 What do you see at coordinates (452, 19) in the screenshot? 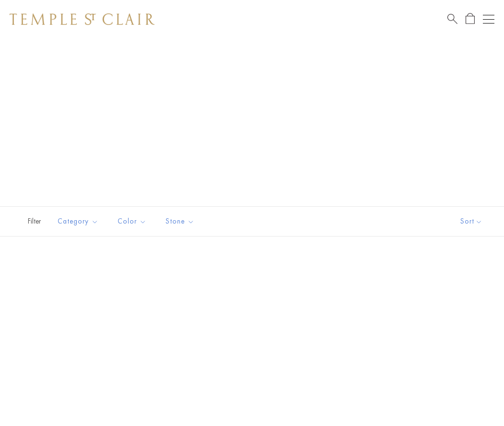
I see `a: Search` at bounding box center [452, 19].